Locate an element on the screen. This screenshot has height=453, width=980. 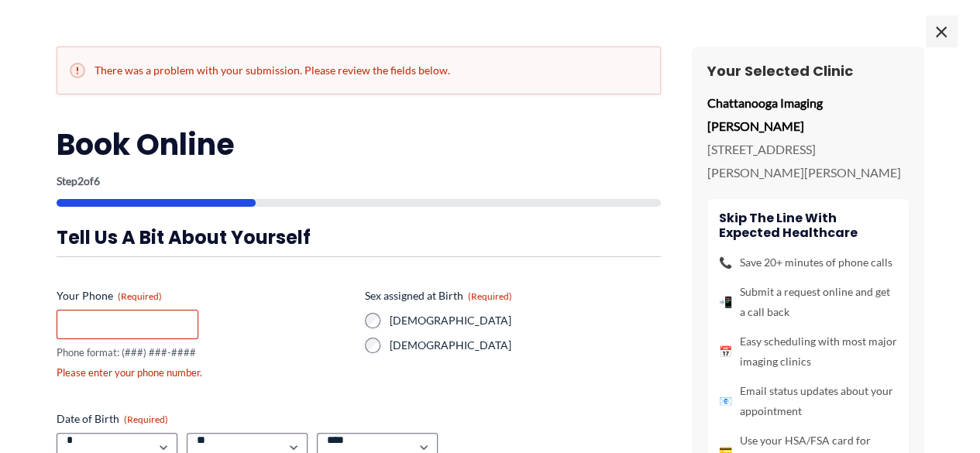
div: Please enter your phone number. is located at coordinates (205, 373).